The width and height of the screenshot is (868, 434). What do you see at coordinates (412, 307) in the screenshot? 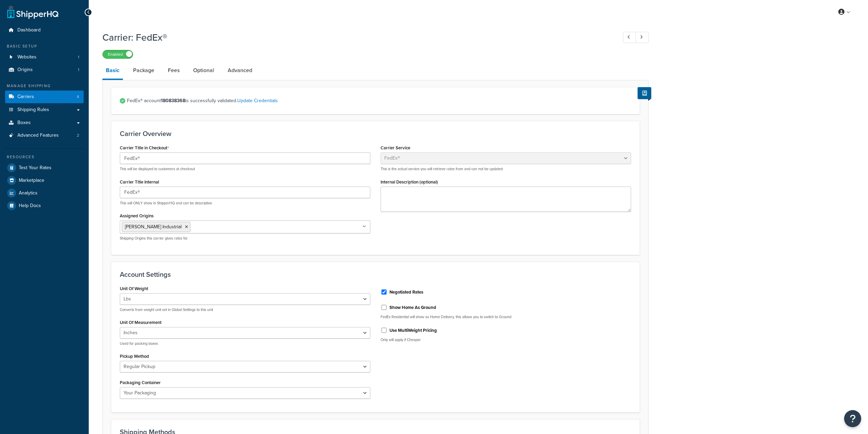
I see `label: Show Home As Ground` at bounding box center [412, 307].